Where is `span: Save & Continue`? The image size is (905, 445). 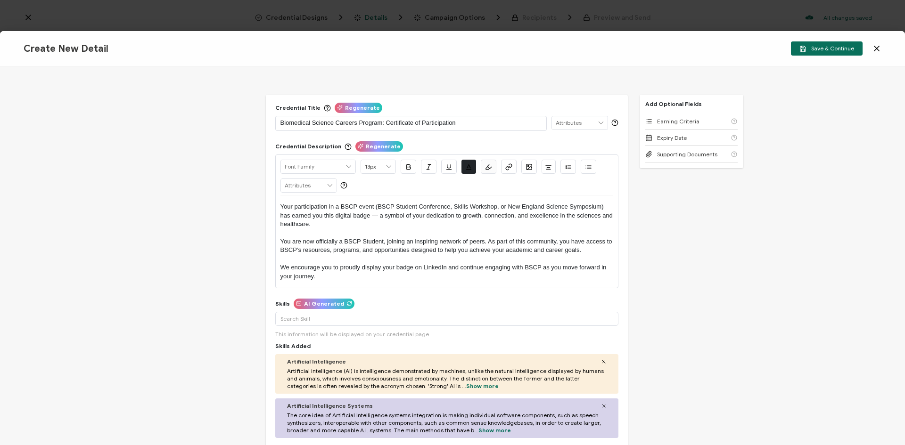
span: Save & Continue is located at coordinates (827, 49).